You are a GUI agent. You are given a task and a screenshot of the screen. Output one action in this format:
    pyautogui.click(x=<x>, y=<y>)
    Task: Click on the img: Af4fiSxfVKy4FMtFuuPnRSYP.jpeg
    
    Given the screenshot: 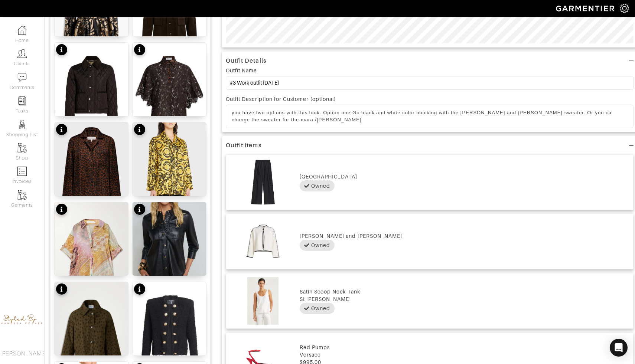 What is the action you would take?
    pyautogui.click(x=263, y=182)
    